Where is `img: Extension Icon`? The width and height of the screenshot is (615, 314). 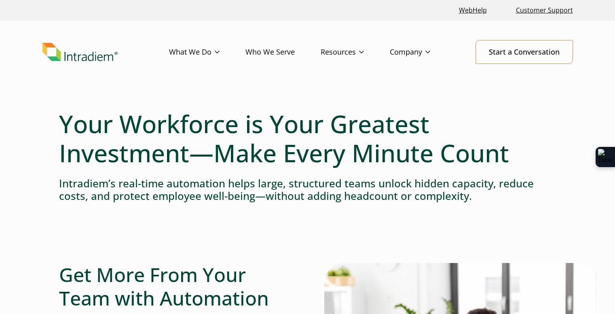
img: Extension Icon is located at coordinates (606, 157).